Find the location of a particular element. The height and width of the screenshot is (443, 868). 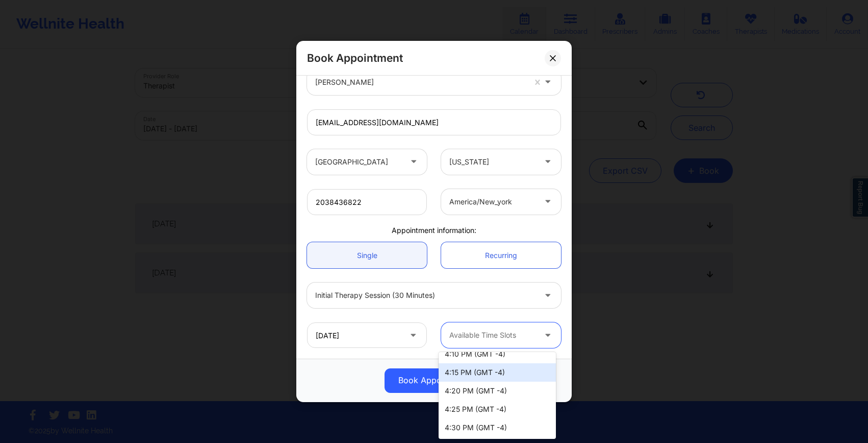

a: Recurring is located at coordinates (501, 255).